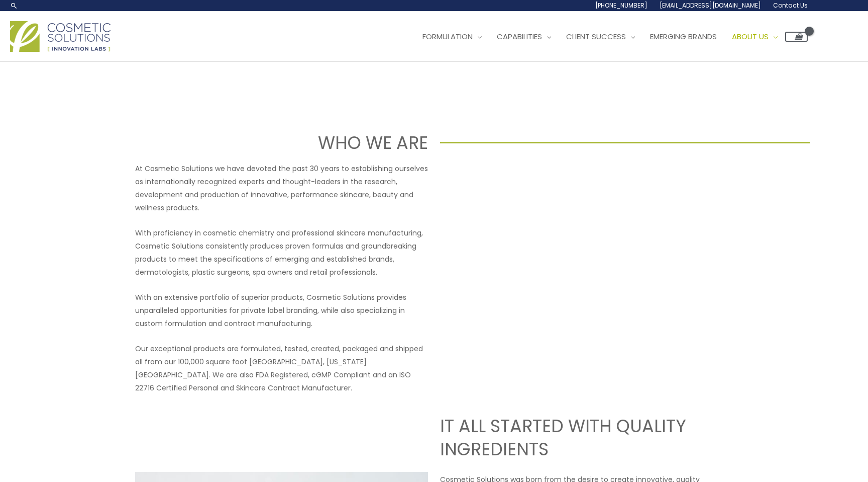 The image size is (868, 482). Describe the element at coordinates (281, 368) in the screenshot. I see `p: Our exceptional products are formulated, tested, created, packaged and shipped all from our 100,0...` at that location.